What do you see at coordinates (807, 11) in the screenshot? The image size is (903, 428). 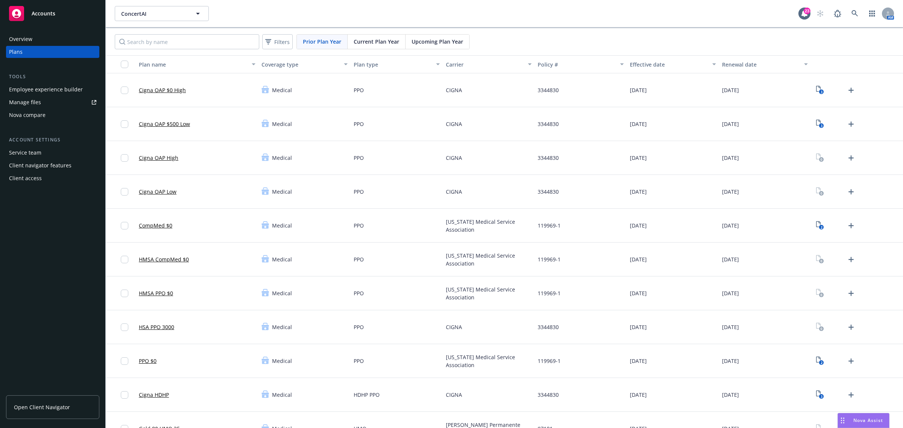 I see `div: 23` at bounding box center [807, 11].